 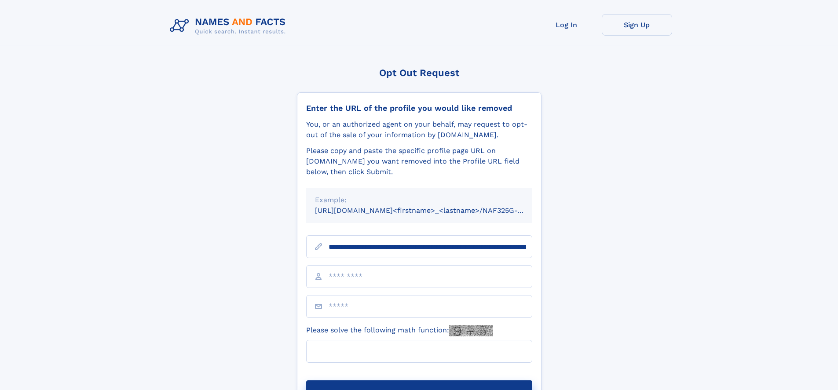 What do you see at coordinates (419, 73) in the screenshot?
I see `div: Opt Out Request` at bounding box center [419, 73].